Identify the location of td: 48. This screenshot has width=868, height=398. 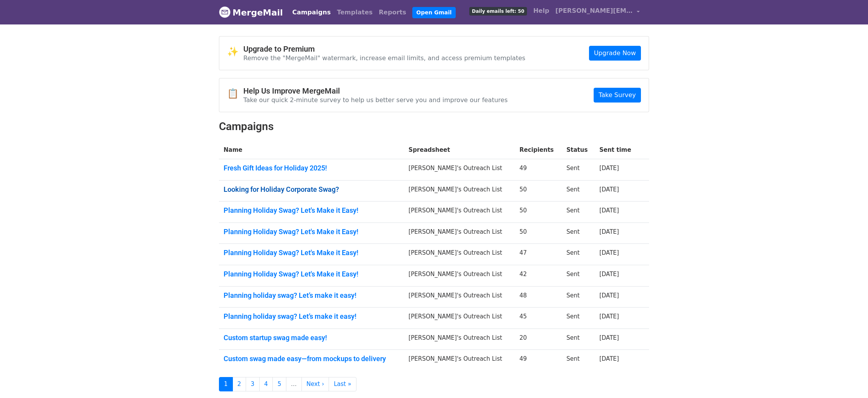
(538, 297).